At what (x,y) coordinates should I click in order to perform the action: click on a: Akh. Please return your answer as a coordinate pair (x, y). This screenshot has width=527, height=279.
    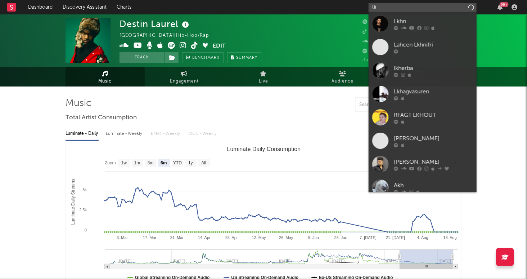
    Looking at the image, I should click on (423, 187).